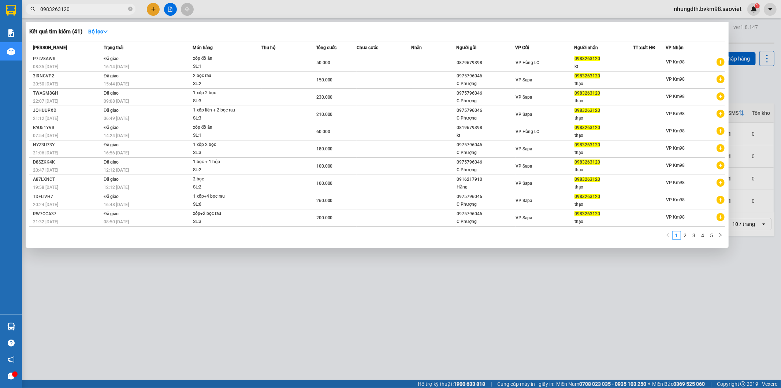 This screenshot has width=781, height=388. What do you see at coordinates (703, 235) in the screenshot?
I see `li: 4` at bounding box center [703, 235].